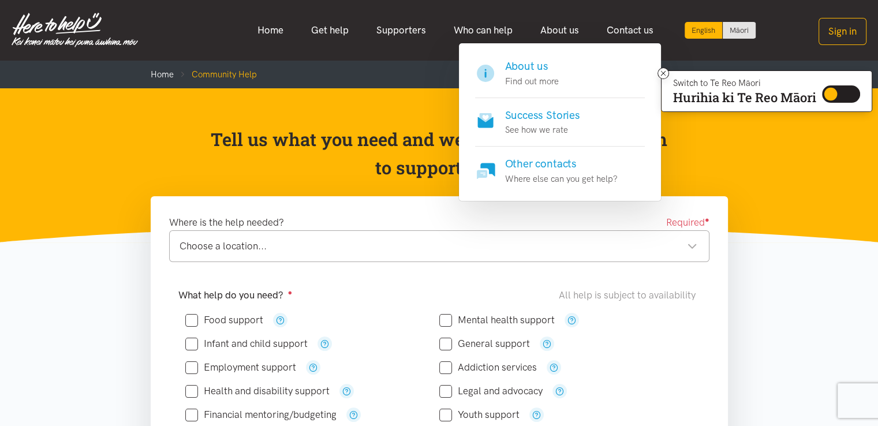 Image resolution: width=878 pixels, height=426 pixels. Describe the element at coordinates (688, 222) in the screenshot. I see `span: Required` at that location.